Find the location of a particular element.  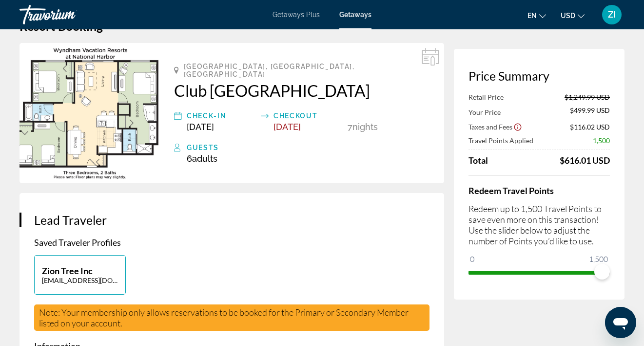

div: $616.01 USD is located at coordinates (585, 160).